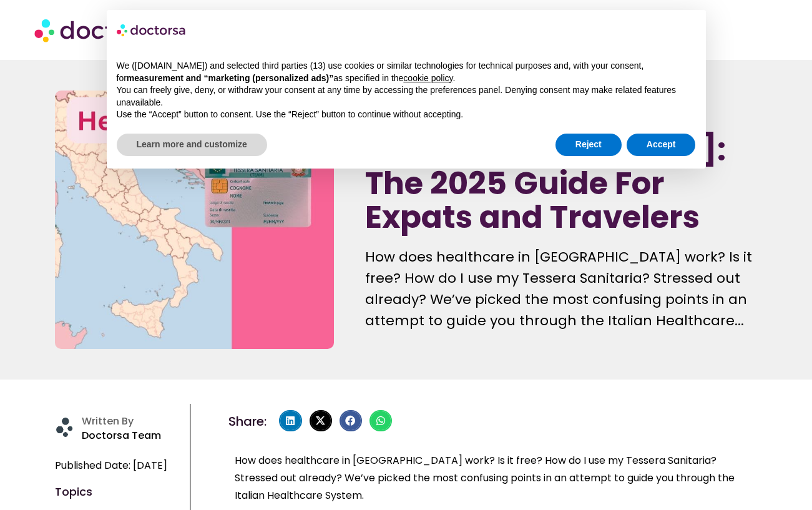 The height and width of the screenshot is (510, 812). Describe the element at coordinates (132, 436) in the screenshot. I see `p: Doctorsa Team` at that location.